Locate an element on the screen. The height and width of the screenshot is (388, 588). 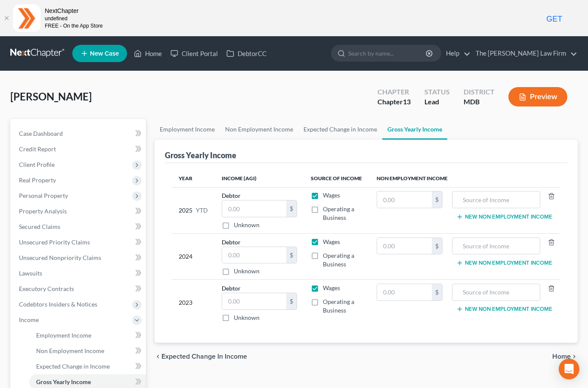
span: Non Employment Income is located at coordinates (70, 350).